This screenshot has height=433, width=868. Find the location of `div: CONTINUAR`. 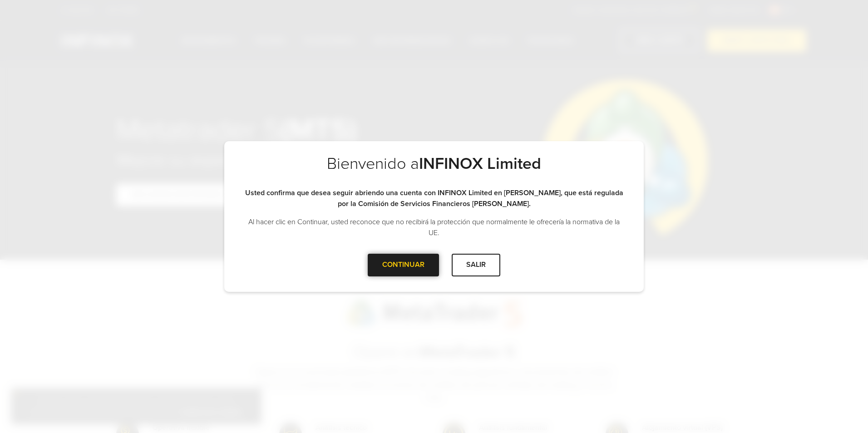

div: CONTINUAR is located at coordinates (403, 264).